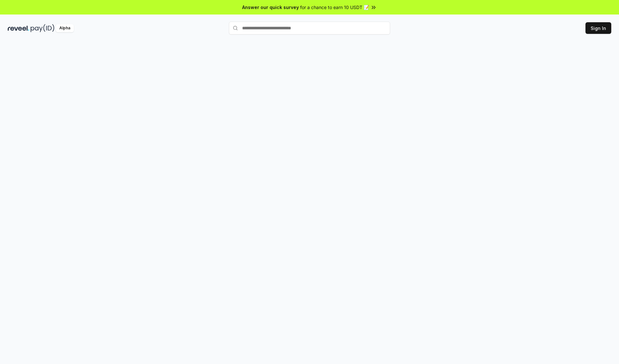 The height and width of the screenshot is (364, 619). What do you see at coordinates (599, 28) in the screenshot?
I see `button: Sign In` at bounding box center [599, 28].